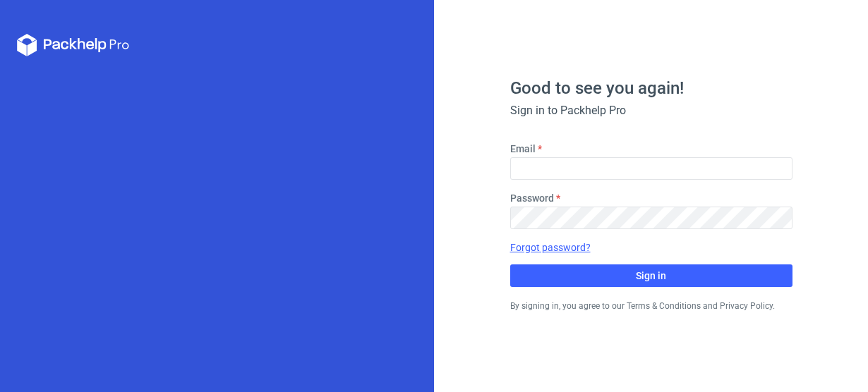 This screenshot has width=868, height=392. I want to click on label: Password, so click(532, 198).